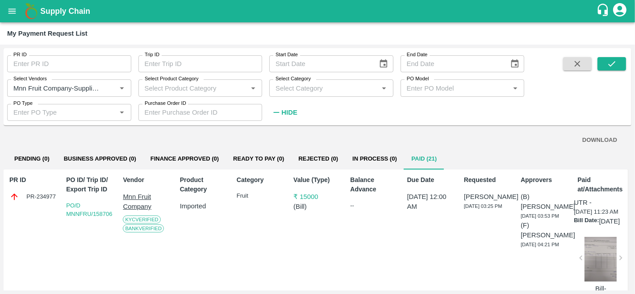 The image size is (635, 294). Describe the element at coordinates (20, 55) in the screenshot. I see `label: PR ID` at that location.